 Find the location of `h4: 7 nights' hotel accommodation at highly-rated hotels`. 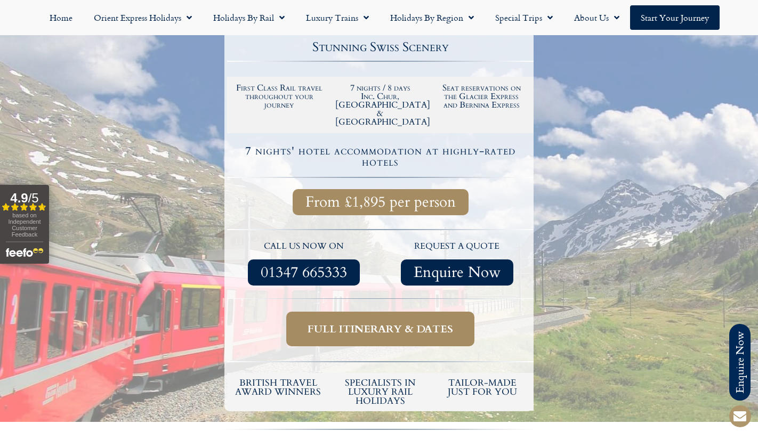

h4: 7 nights' hotel accommodation at highly-rated hotels is located at coordinates (380, 157).